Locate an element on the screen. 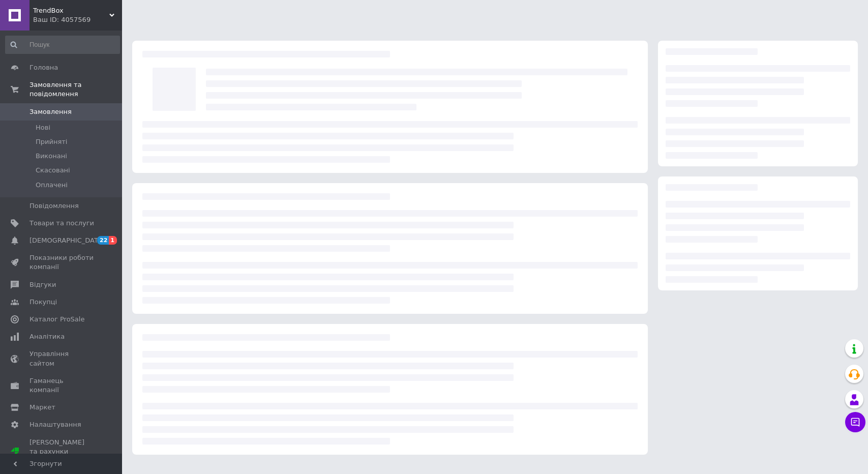  span: TrendBox is located at coordinates (71, 11).